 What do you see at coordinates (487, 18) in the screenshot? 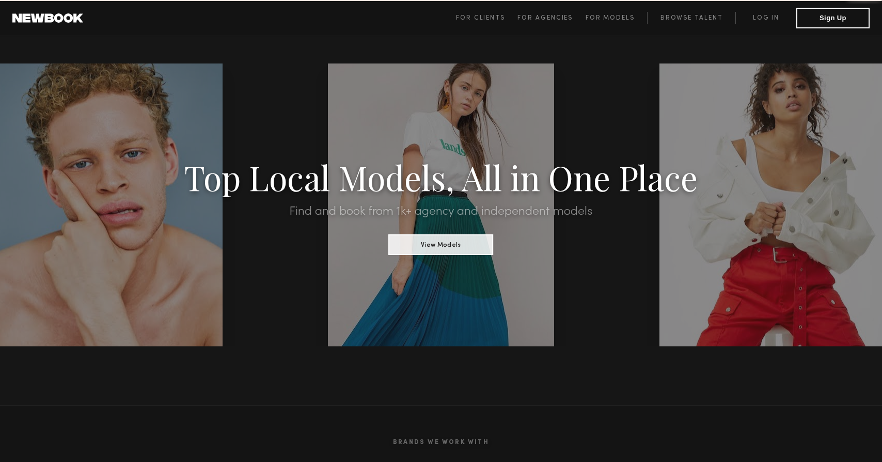
I see `a: For Clients` at bounding box center [487, 18].